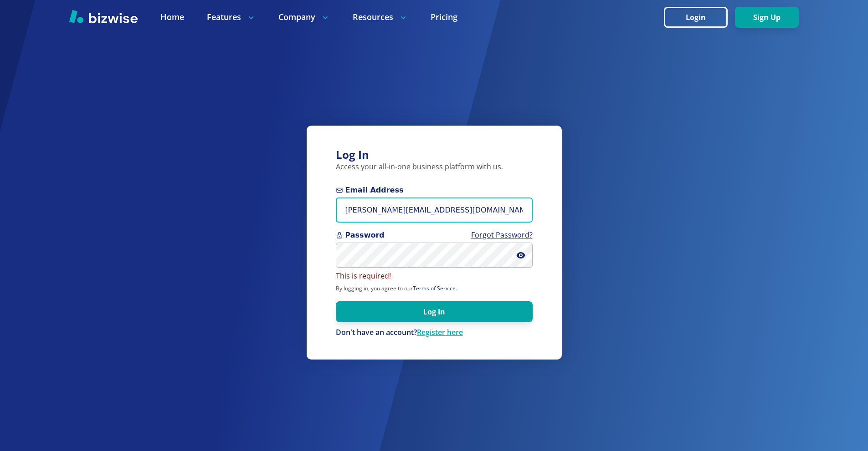 This screenshot has width=868, height=451. What do you see at coordinates (434, 312) in the screenshot?
I see `button: Log In` at bounding box center [434, 312].